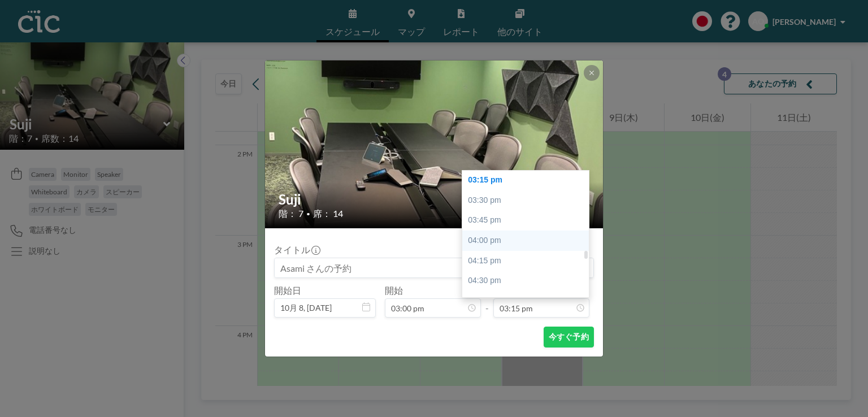 The height and width of the screenshot is (417, 868). What do you see at coordinates (528, 241) in the screenshot?
I see `div: 04:00 pm` at bounding box center [528, 241].